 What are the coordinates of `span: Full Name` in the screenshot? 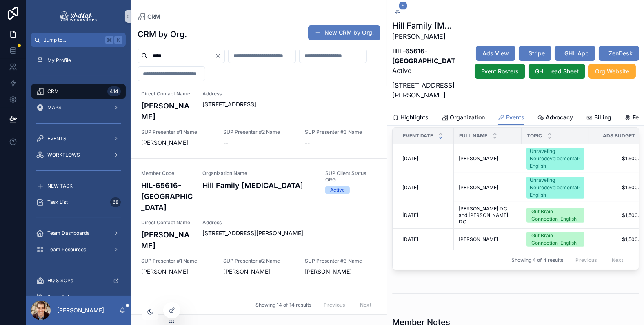 It's located at (473, 136).